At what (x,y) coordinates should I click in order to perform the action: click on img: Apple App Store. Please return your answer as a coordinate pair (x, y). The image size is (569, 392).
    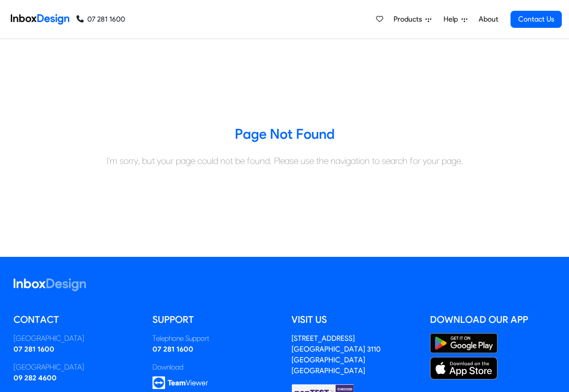
    Looking at the image, I should click on (464, 368).